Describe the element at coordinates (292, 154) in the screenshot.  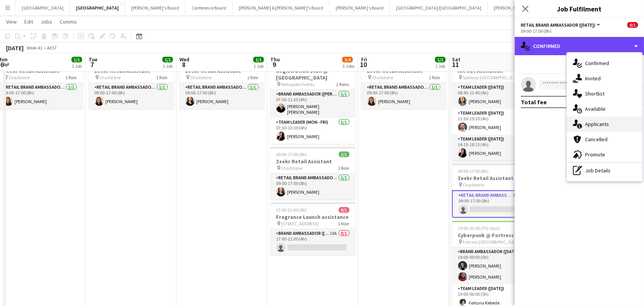
I see `span: 09:00-17:00 (8h)` at that location.